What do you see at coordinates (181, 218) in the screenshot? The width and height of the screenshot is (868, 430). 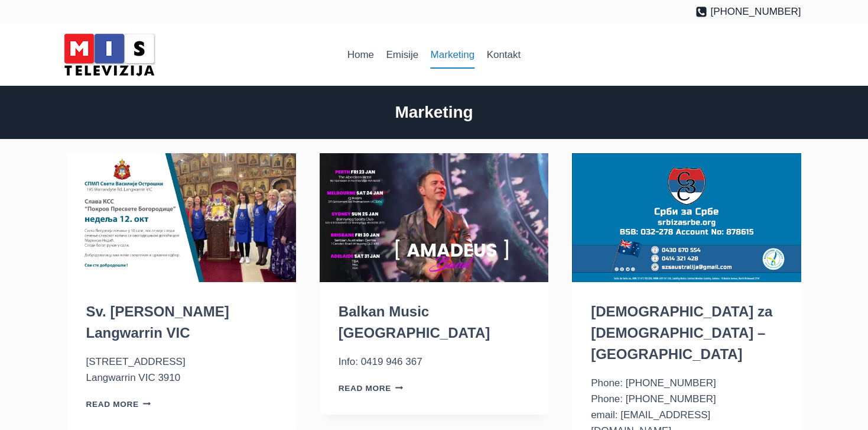 I see `img: Sv. Vasilije Ostroški Langwarrin VIC` at bounding box center [181, 218].